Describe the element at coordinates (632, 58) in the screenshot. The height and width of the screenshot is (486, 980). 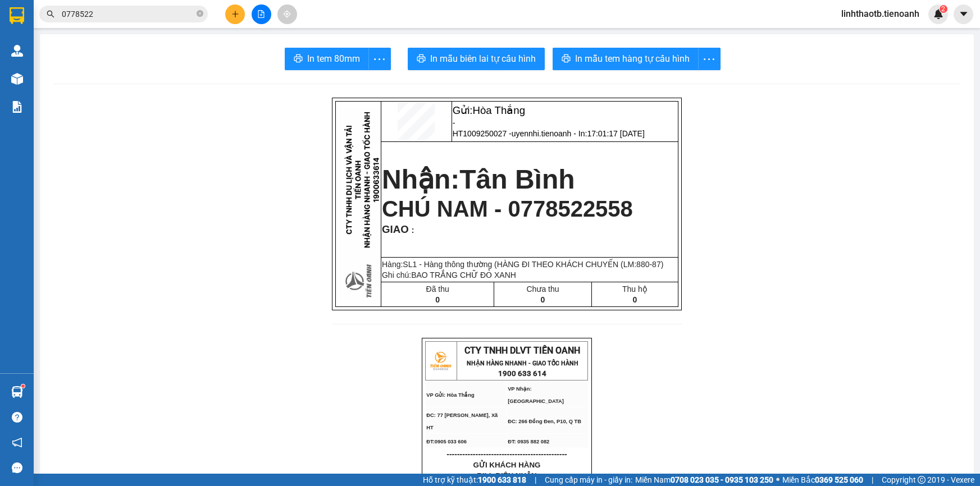
I see `span: In mẫu tem hàng tự cấu hình` at that location.